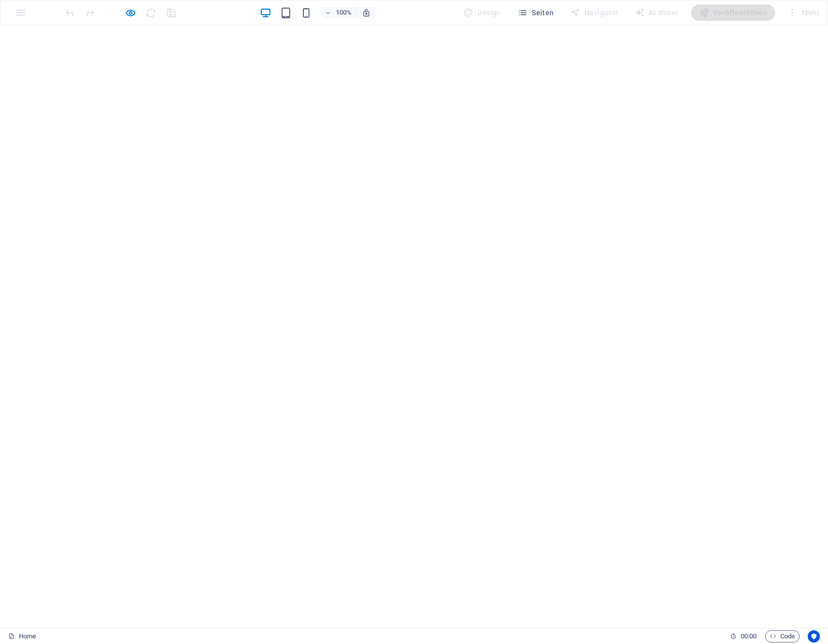  Describe the element at coordinates (749, 637) in the screenshot. I see `span: 00 00` at that location.